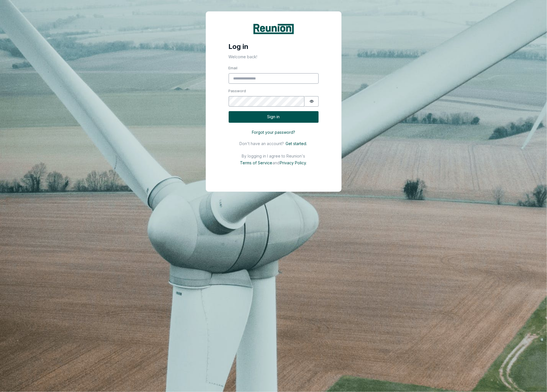  Describe the element at coordinates (262, 143) in the screenshot. I see `p: Don't have an account?` at that location.